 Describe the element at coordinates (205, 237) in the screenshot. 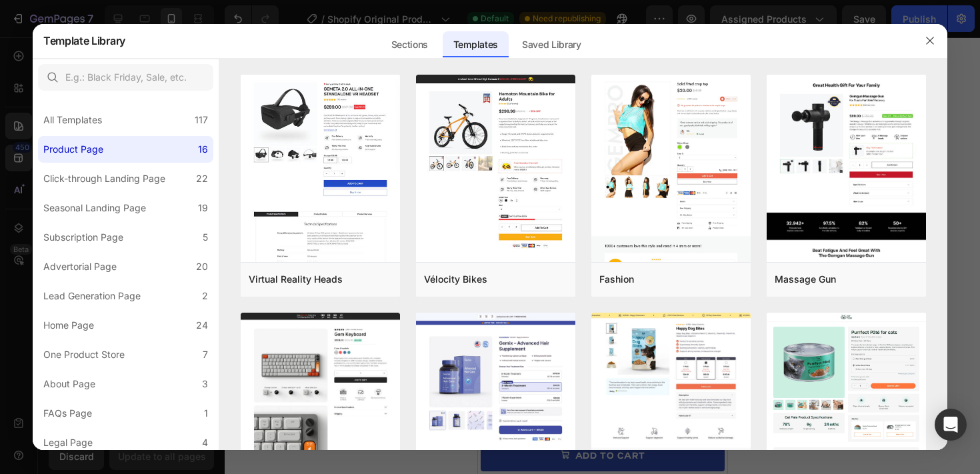

I see `div: 5` at that location.